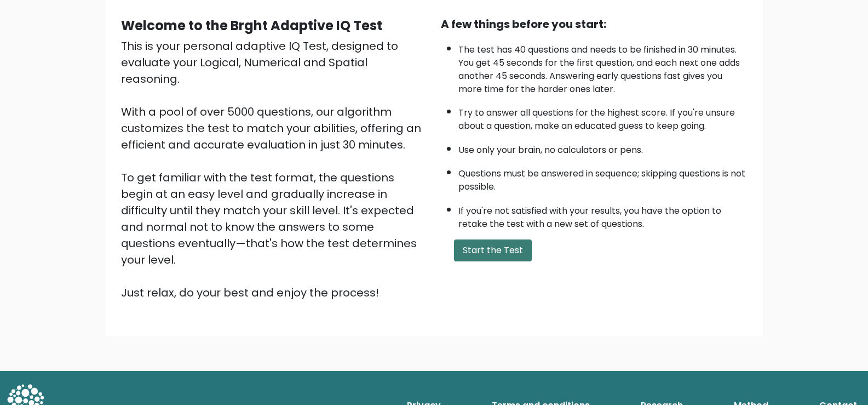 Image resolution: width=868 pixels, height=405 pixels. Describe the element at coordinates (603, 215) in the screenshot. I see `li: If you're not satisfied with your results, you have the option to retake the test with a new set ...` at that location.